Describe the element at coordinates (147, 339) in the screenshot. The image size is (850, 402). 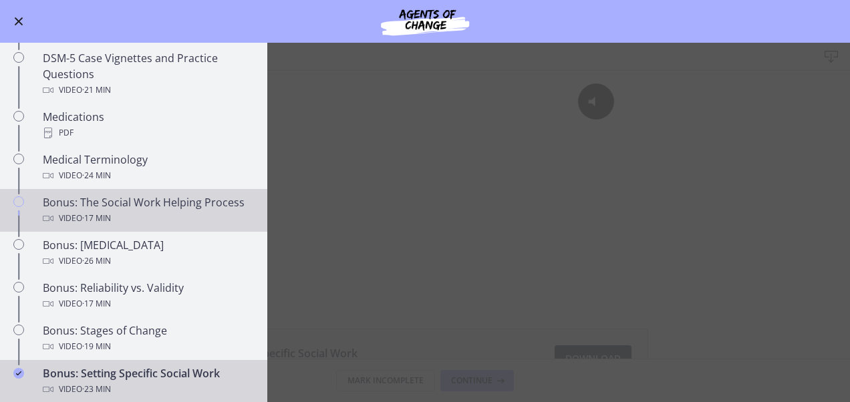
I see `div: Bonus: Stages of Change` at that location.